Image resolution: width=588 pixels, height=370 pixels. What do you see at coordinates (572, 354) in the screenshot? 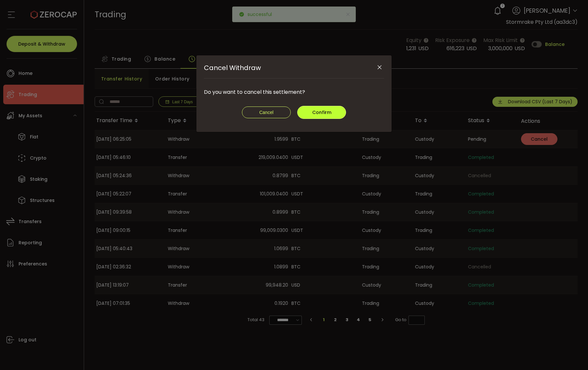
I see `div: Chat Widget` at bounding box center [572, 354].